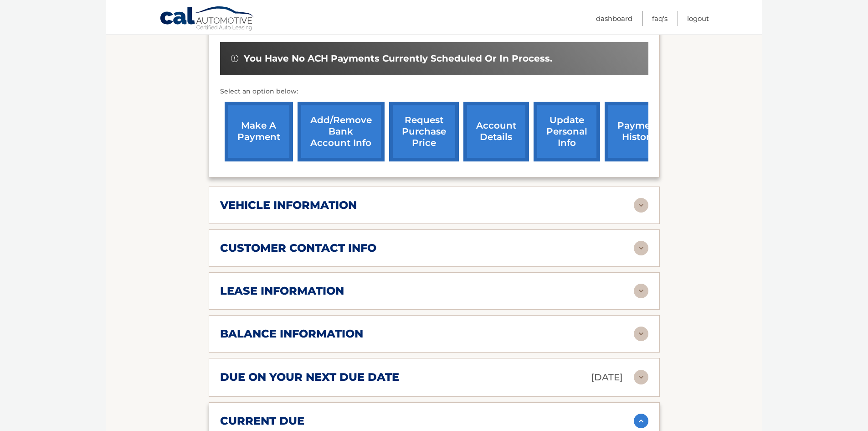  I want to click on a: Logout, so click(698, 18).